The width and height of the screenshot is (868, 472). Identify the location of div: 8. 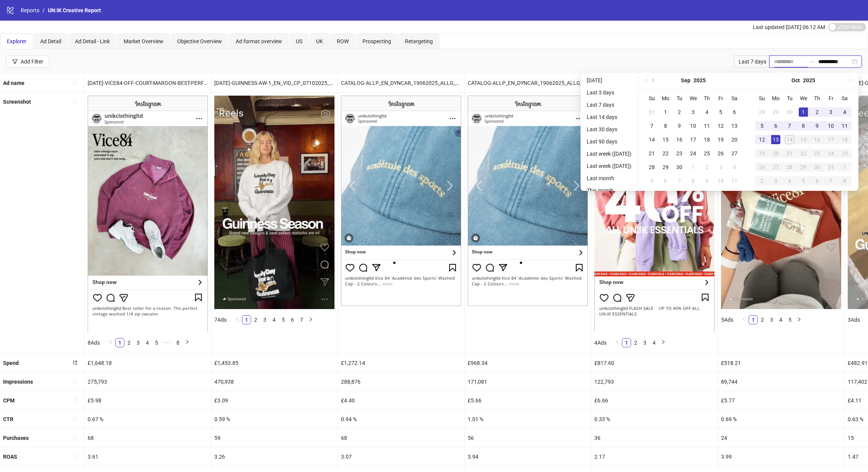
(844, 181).